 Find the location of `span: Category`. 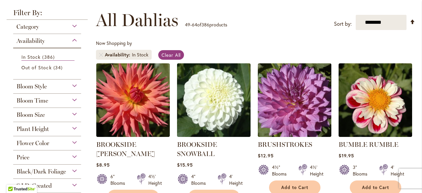

span: Category is located at coordinates (28, 27).